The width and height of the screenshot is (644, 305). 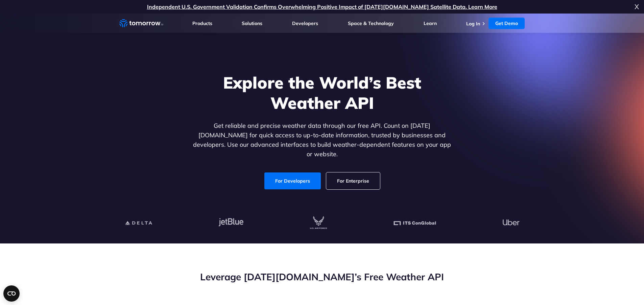 What do you see at coordinates (292, 181) in the screenshot?
I see `a: For Developers` at bounding box center [292, 181].